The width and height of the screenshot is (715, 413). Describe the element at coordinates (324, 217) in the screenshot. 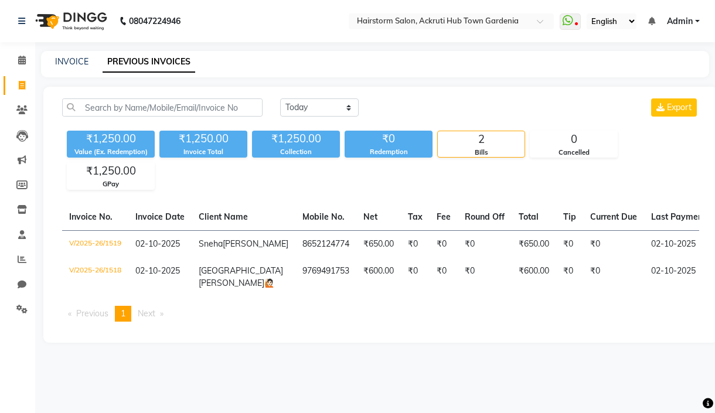

I see `span: Mobile No.` at that location.